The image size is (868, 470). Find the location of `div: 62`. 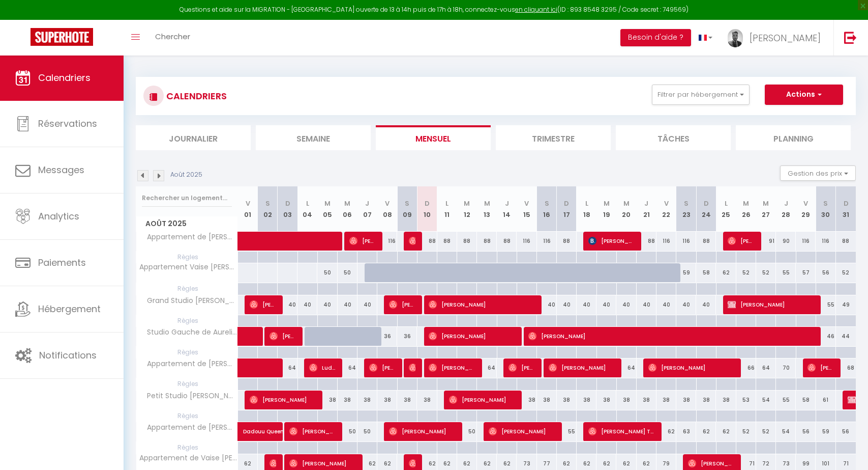

div: 62 is located at coordinates (726, 272).